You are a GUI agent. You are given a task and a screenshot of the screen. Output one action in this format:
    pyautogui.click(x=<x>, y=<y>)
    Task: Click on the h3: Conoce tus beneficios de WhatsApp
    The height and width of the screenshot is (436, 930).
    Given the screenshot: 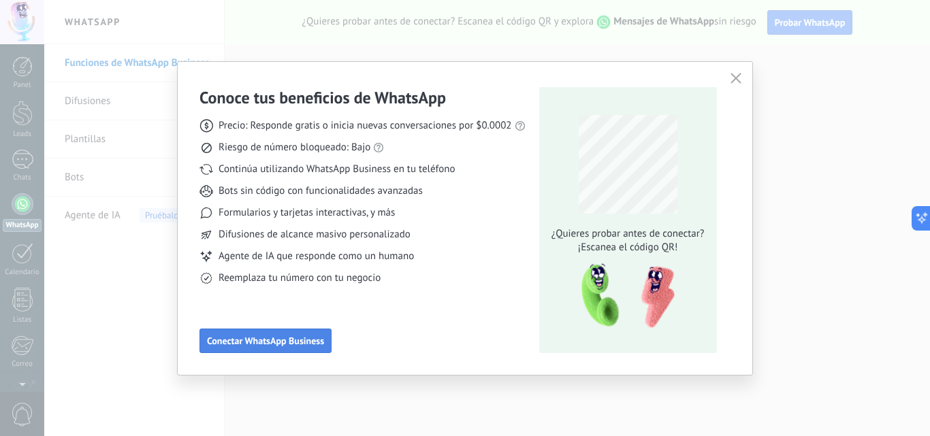 What is the action you would take?
    pyautogui.click(x=323, y=97)
    